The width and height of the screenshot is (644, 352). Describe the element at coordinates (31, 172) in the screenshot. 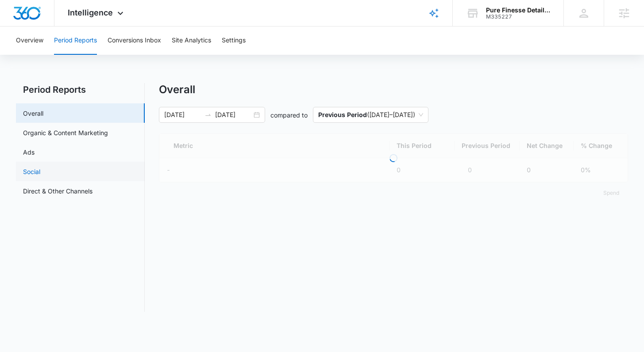

I see `a: Social` at that location.